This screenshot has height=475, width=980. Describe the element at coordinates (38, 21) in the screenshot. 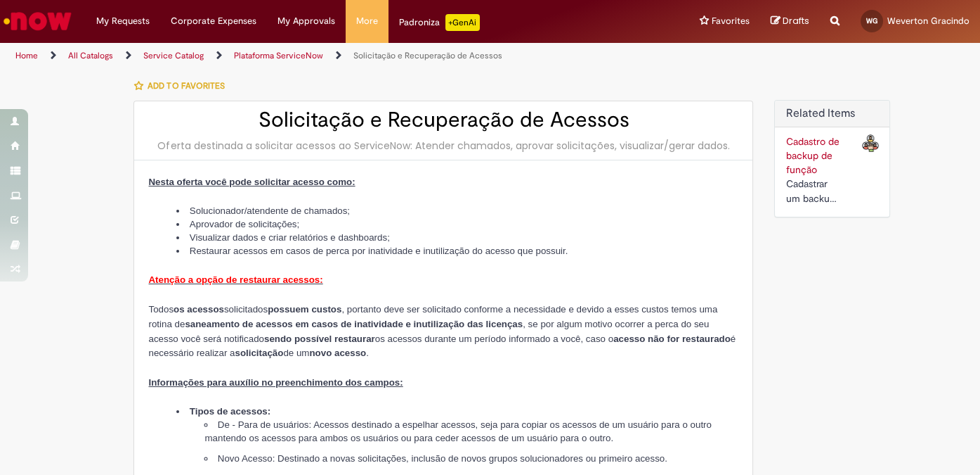

I see `img: ServiceNow` at that location.